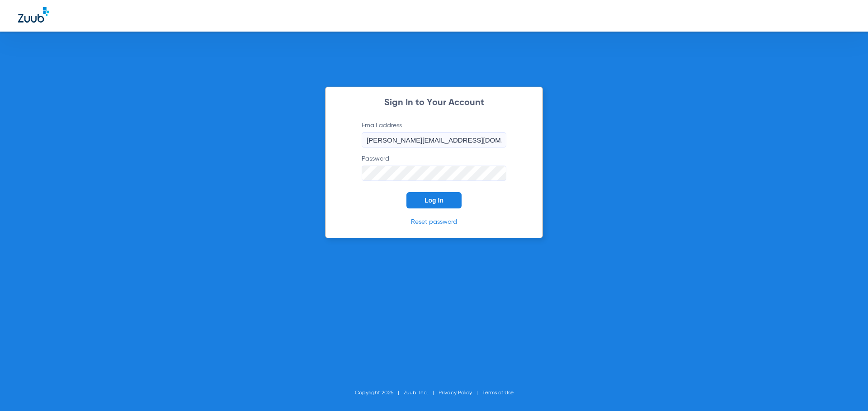  I want to click on h2: Sign In to Your Account, so click(434, 103).